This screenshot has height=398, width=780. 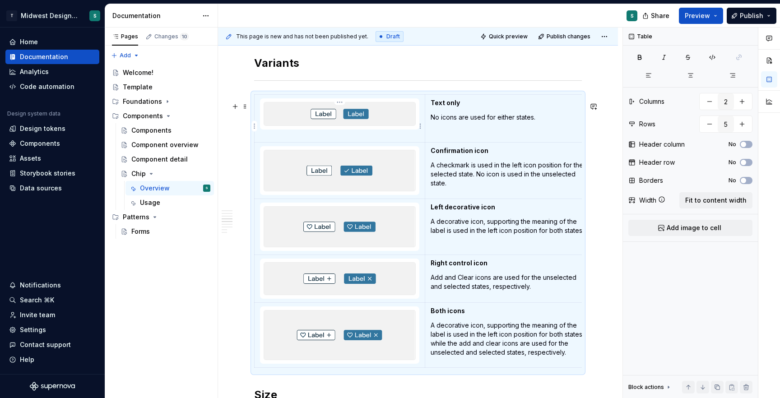 What do you see at coordinates (184, 37) in the screenshot?
I see `span: 10` at bounding box center [184, 37].